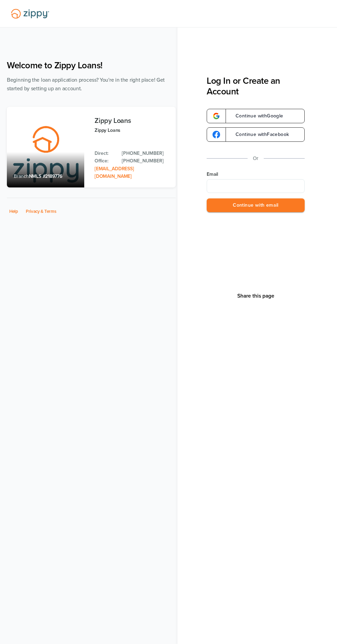  Describe the element at coordinates (256, 186) in the screenshot. I see `input: Email Address` at that location.